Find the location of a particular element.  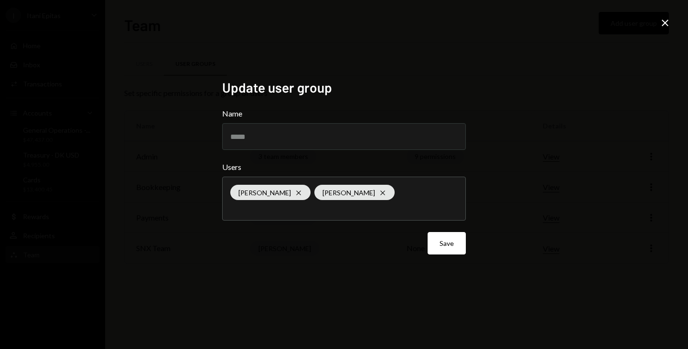

button: Save is located at coordinates (447, 243).